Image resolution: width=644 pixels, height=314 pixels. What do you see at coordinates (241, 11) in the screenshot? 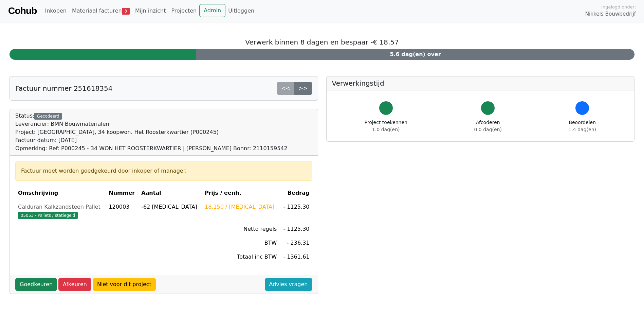
I see `a: Uitloggen` at bounding box center [241, 11].